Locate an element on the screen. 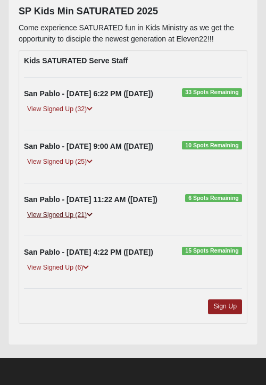 This screenshot has width=266, height=385. p: Come experience SATURATED fun in Kids Ministry as we get the opportunity to disciple the newest g... is located at coordinates (133, 33).